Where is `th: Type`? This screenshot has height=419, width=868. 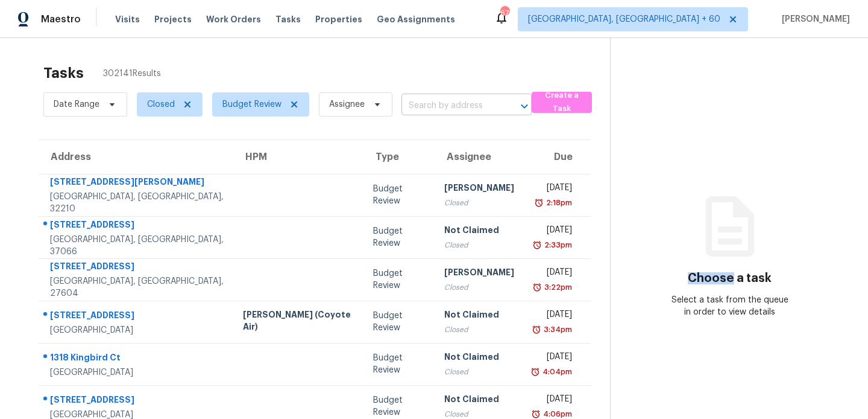 th: Type is located at coordinates (399, 157).